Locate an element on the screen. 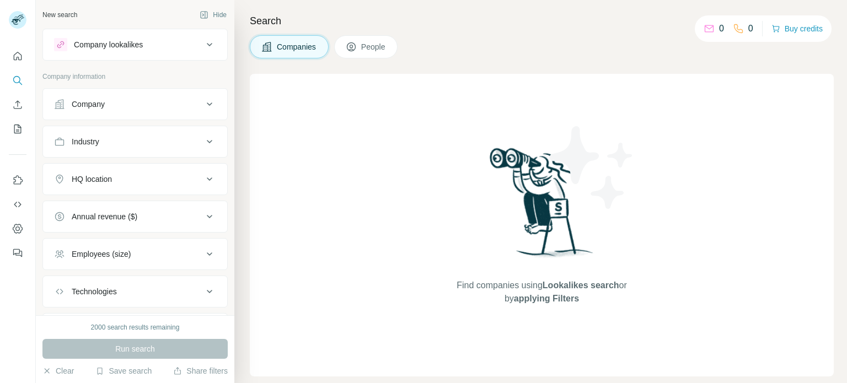  button: Company is located at coordinates (135, 104).